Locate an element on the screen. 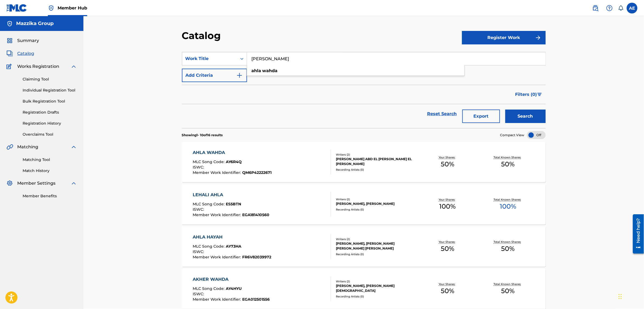  img: Member Settings is located at coordinates (10, 183).